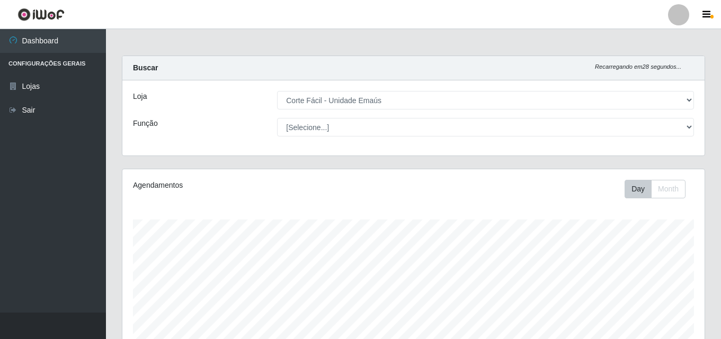 This screenshot has width=721, height=339. What do you see at coordinates (41, 14) in the screenshot?
I see `img: CoreUI Logo` at bounding box center [41, 14].